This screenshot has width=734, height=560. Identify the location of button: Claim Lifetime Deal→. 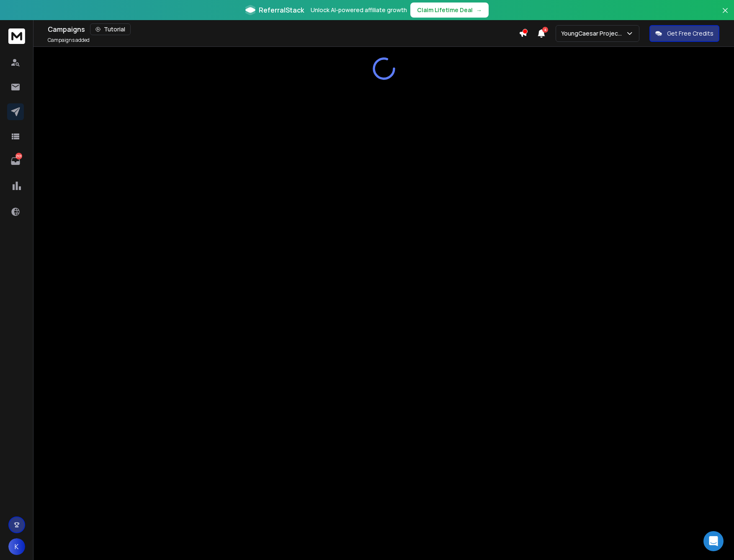
(449, 10).